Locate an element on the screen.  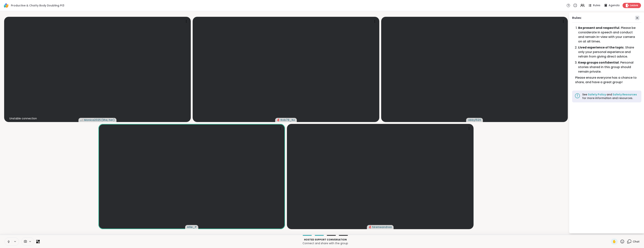
span: Agenda is located at coordinates (614, 6).